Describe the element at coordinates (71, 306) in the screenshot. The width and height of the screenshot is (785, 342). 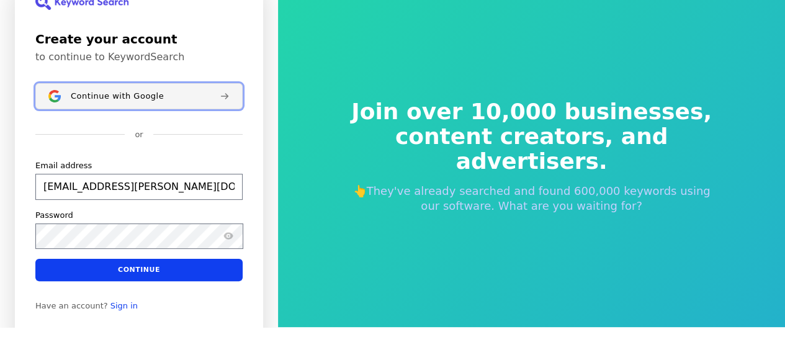
I see `span: Have an account?` at that location.